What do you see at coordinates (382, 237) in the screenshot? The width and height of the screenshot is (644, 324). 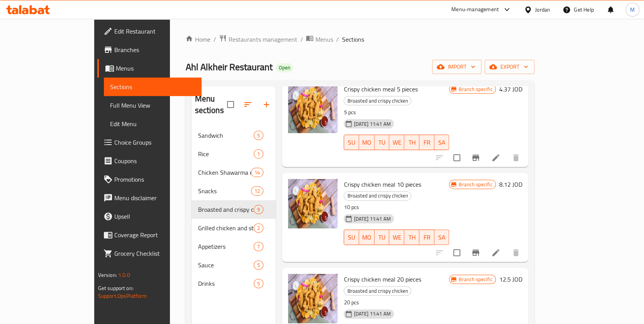 I see `button: TU` at bounding box center [382, 237].